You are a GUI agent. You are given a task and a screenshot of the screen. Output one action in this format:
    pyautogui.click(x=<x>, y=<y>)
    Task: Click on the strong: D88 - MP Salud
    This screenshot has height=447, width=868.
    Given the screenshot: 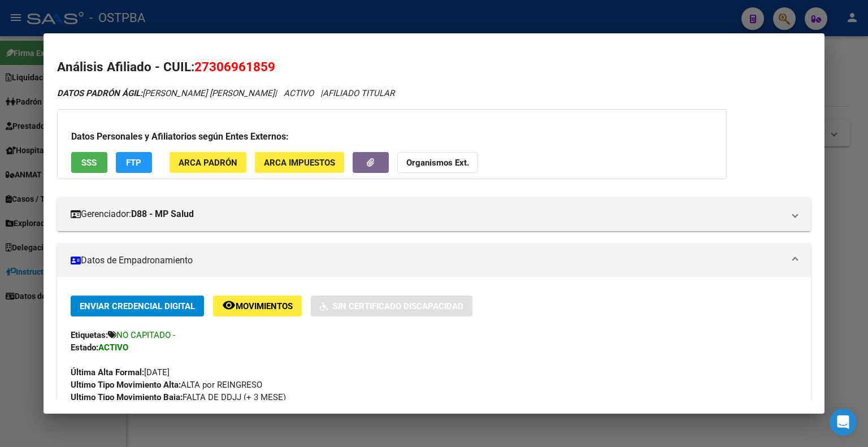 What is the action you would take?
    pyautogui.click(x=162, y=214)
    